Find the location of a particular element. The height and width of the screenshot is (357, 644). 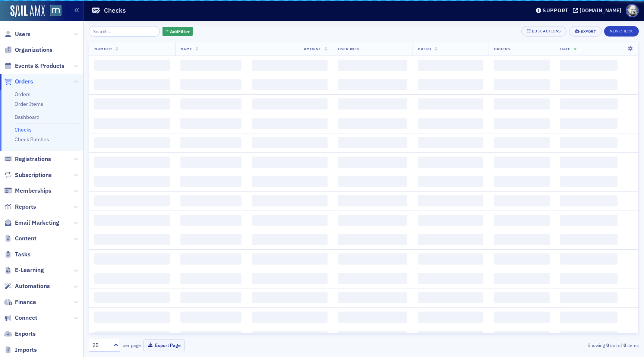

a: Memberships is located at coordinates (27, 191).